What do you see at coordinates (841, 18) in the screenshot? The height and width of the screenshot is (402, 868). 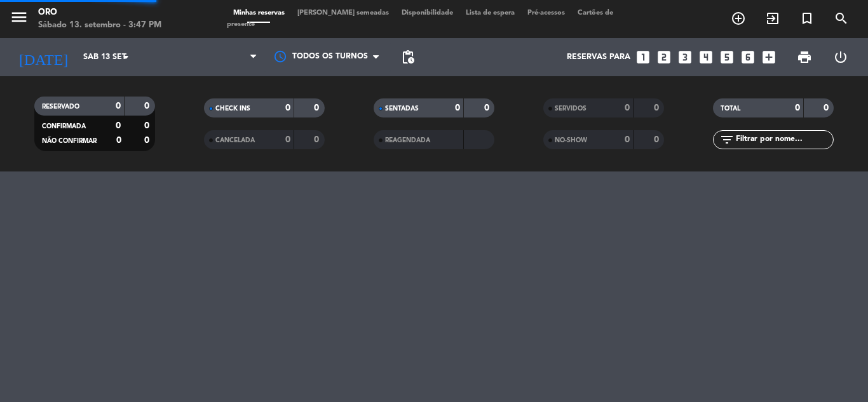 I see `i: search` at bounding box center [841, 18].